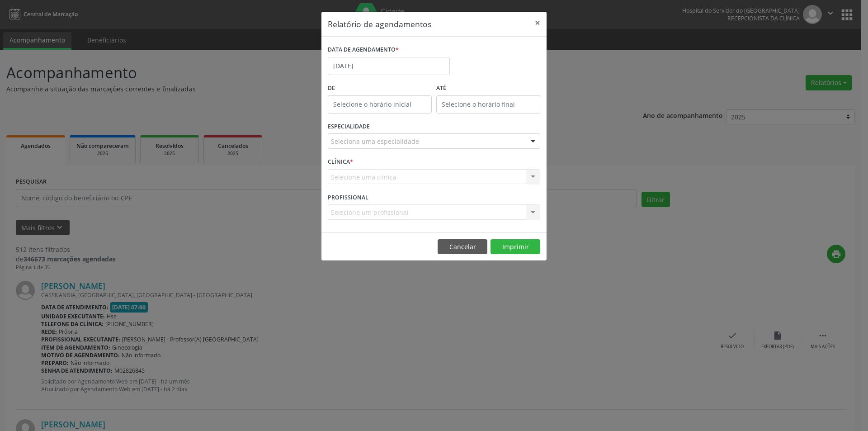  What do you see at coordinates (380, 88) in the screenshot?
I see `label: De` at bounding box center [380, 88].